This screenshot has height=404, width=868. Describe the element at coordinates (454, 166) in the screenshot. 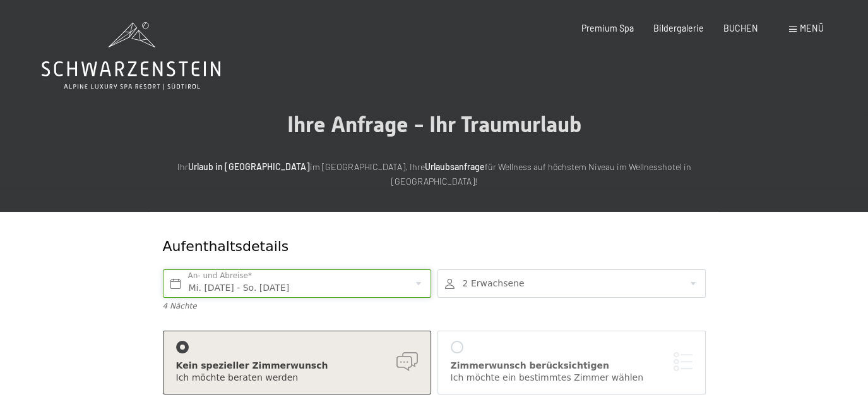

I see `strong: Urlaubsanfrage` at that location.